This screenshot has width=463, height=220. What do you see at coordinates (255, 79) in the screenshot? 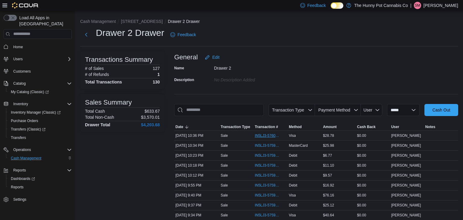
I see `div: No Description added` at bounding box center [255, 79].